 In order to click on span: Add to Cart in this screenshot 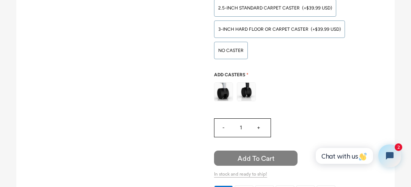, I will do `click(256, 158)`.